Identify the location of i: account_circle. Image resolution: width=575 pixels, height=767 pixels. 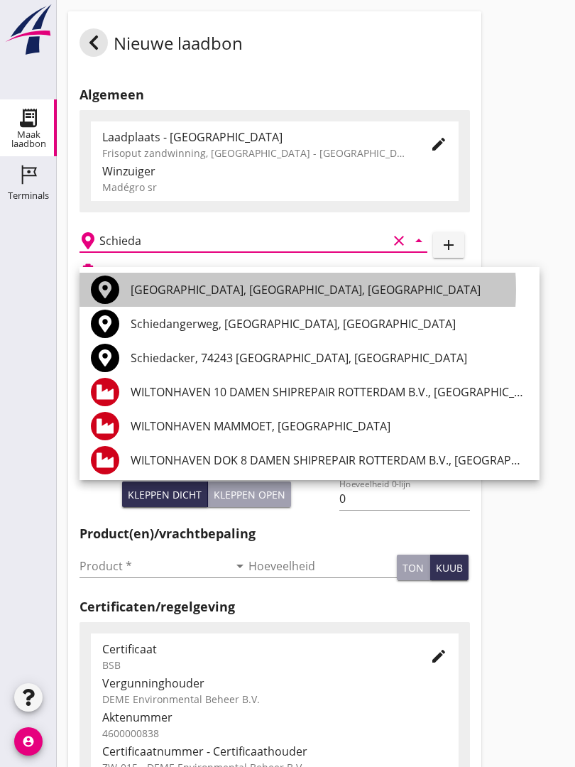
(28, 741).